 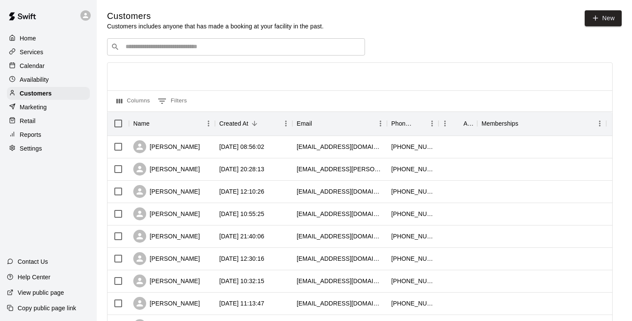 I want to click on div: Retail, so click(x=48, y=121).